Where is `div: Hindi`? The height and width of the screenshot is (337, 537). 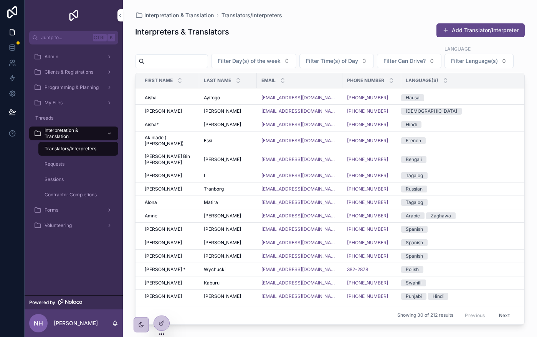
div: Hindi is located at coordinates (438, 297).